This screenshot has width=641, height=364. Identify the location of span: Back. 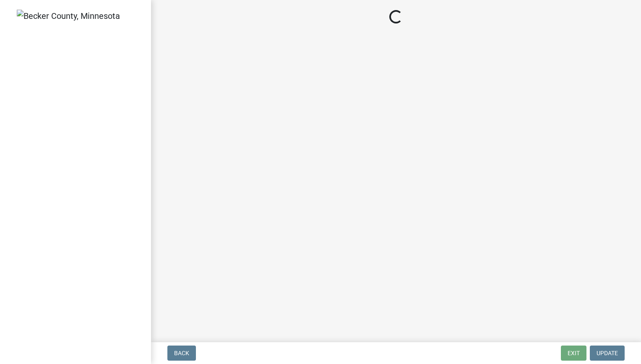
(182, 353).